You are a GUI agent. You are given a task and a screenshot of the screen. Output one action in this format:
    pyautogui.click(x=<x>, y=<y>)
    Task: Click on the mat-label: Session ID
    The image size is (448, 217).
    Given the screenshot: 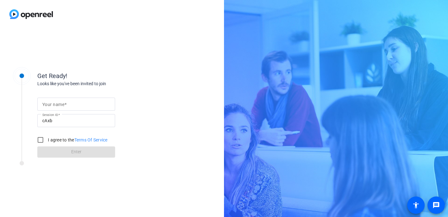 What is the action you would take?
    pyautogui.click(x=50, y=115)
    